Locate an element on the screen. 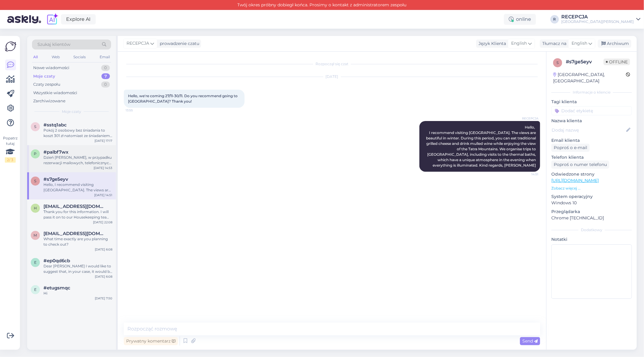 This screenshot has height=357, width=644. p: Notatki is located at coordinates (591, 239).